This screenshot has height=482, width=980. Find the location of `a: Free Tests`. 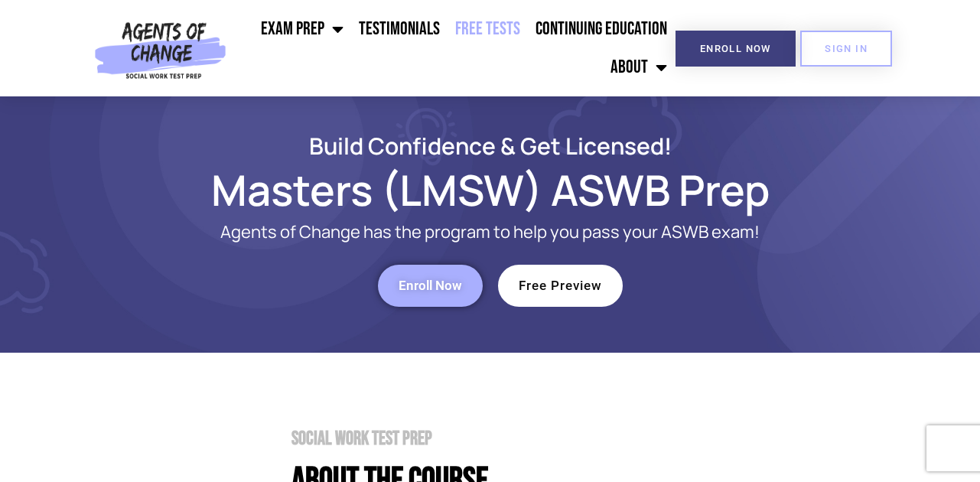

a: Free Tests is located at coordinates (488, 29).